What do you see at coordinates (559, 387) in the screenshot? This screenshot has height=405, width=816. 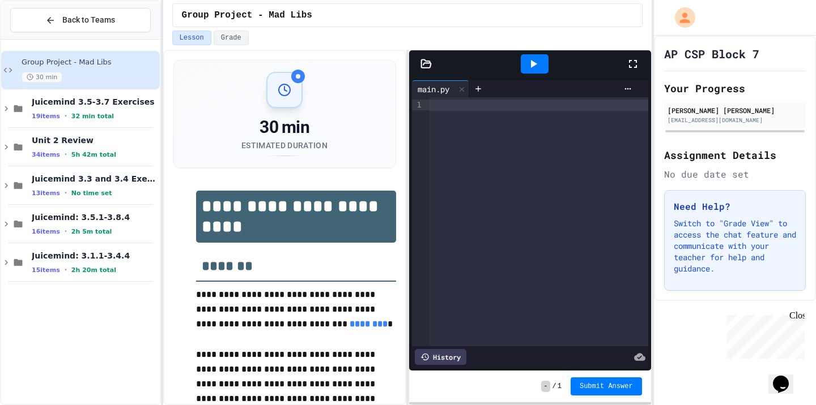 I see `span: 1` at bounding box center [559, 387].